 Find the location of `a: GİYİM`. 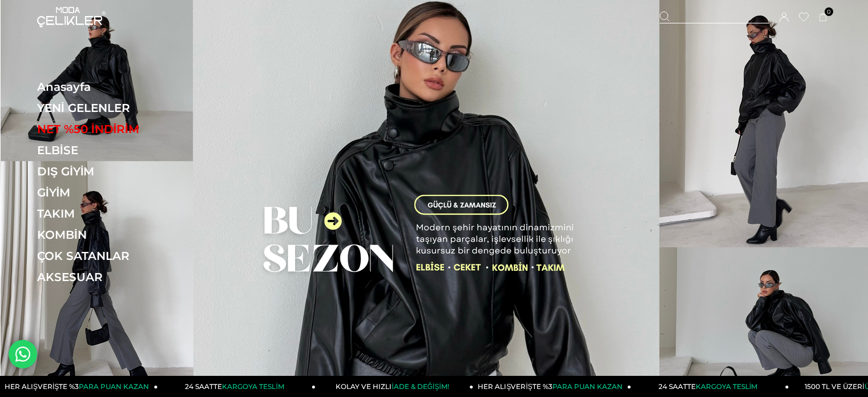

a: GİYİM is located at coordinates (115, 193).